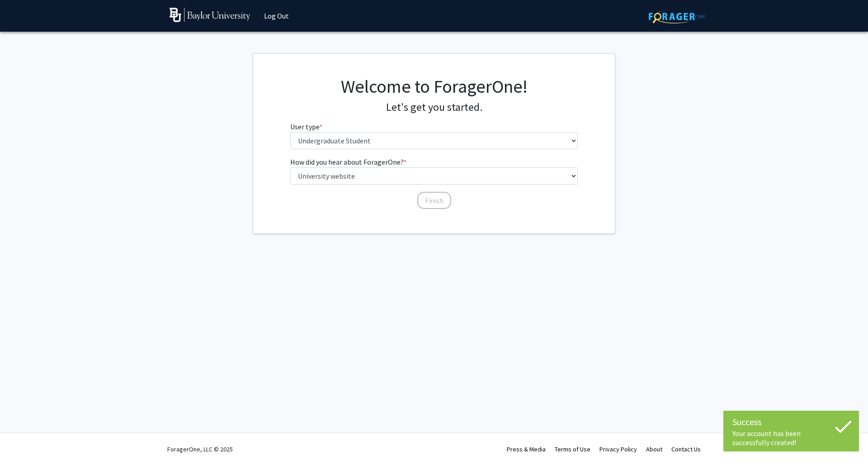 Image resolution: width=868 pixels, height=465 pixels. I want to click on h4: Let's get you started., so click(434, 107).